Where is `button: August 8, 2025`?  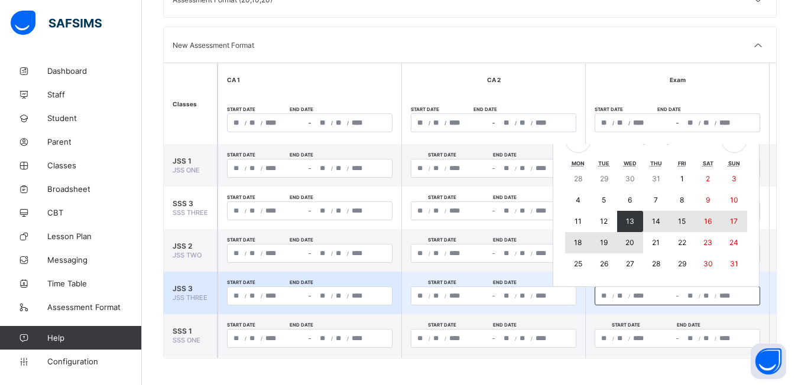
button: August 8, 2025 is located at coordinates (682, 200).